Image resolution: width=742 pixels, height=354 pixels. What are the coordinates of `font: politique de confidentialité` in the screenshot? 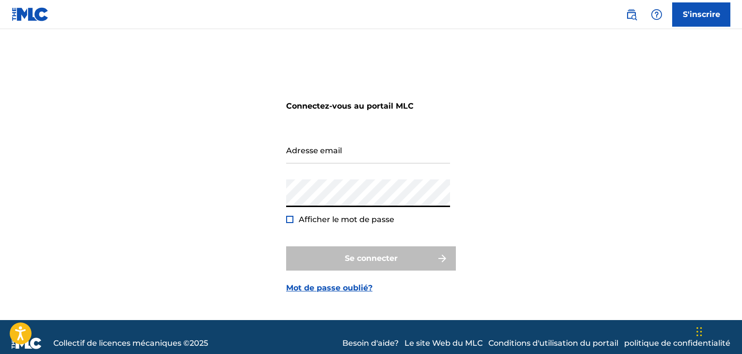 It's located at (677, 343).